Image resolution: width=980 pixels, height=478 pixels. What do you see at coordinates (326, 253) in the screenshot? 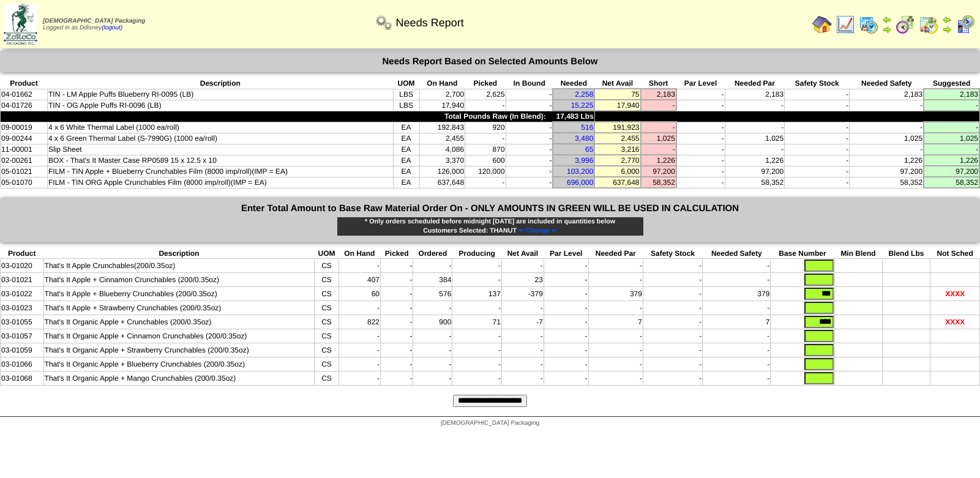
I see `th: UOM` at bounding box center [326, 253].